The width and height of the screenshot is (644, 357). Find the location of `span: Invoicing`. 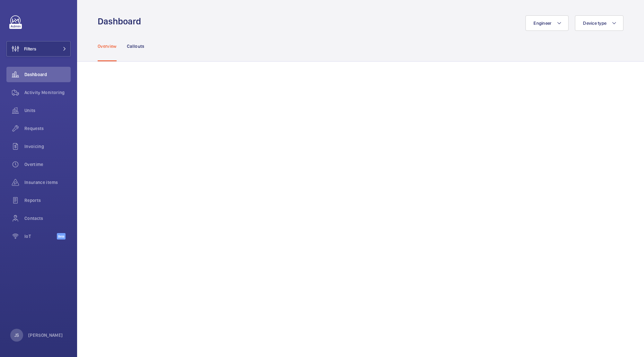

span: Invoicing is located at coordinates (48, 146).